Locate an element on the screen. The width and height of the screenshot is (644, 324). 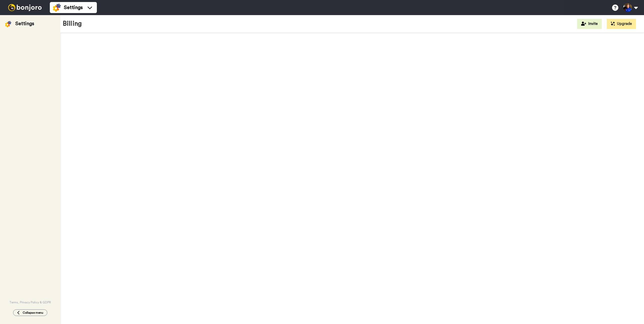
a: Invite is located at coordinates (589, 24).